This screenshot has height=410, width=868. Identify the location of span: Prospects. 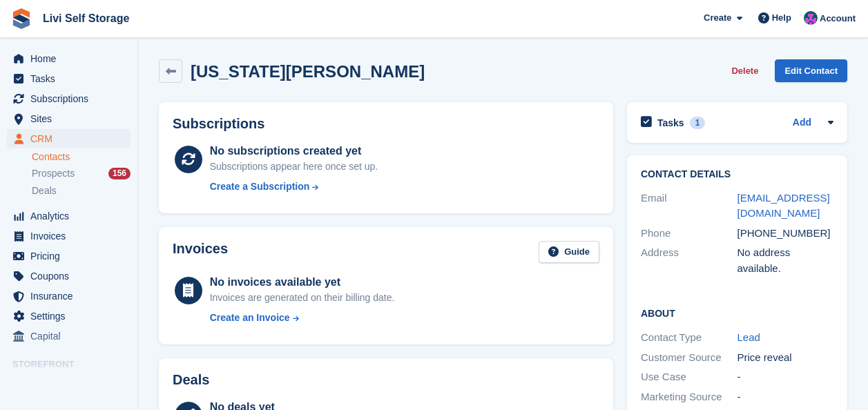
(53, 174).